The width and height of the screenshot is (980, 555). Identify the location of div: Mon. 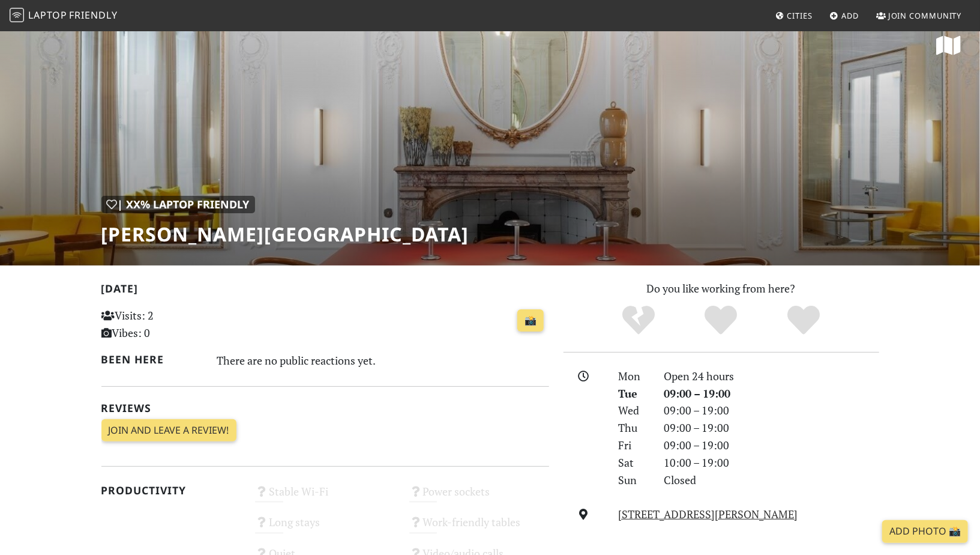
(634, 376).